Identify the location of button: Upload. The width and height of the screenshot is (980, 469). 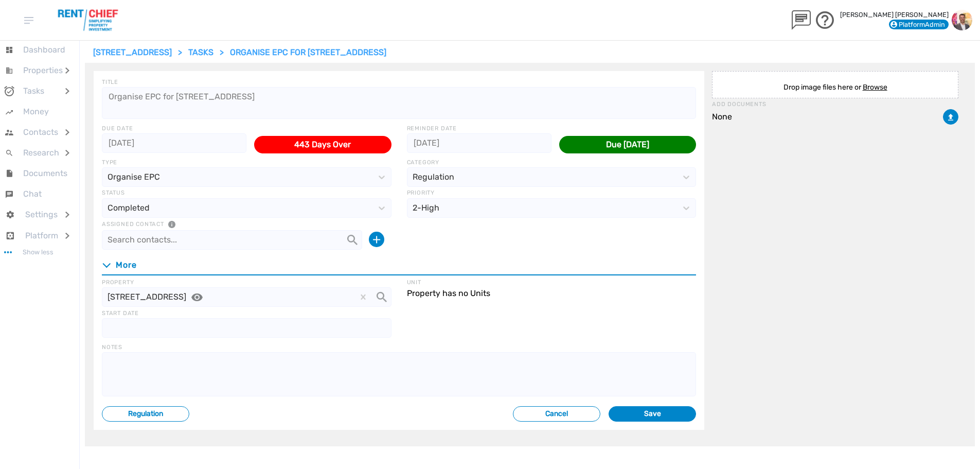
(951, 117).